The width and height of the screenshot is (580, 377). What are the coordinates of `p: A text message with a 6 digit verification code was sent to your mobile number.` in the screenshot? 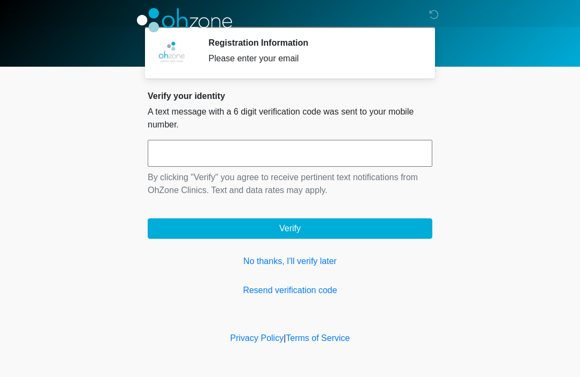 It's located at (290, 118).